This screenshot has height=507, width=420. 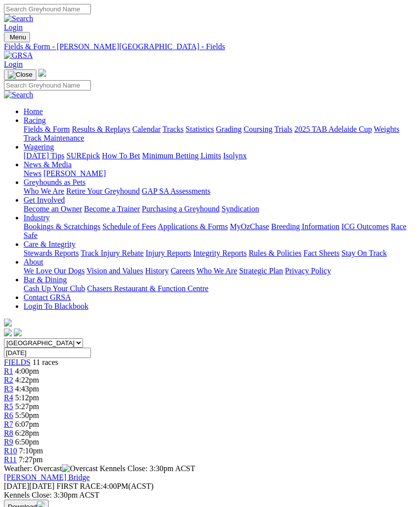 What do you see at coordinates (192, 226) in the screenshot?
I see `a: Applications & Forms` at bounding box center [192, 226].